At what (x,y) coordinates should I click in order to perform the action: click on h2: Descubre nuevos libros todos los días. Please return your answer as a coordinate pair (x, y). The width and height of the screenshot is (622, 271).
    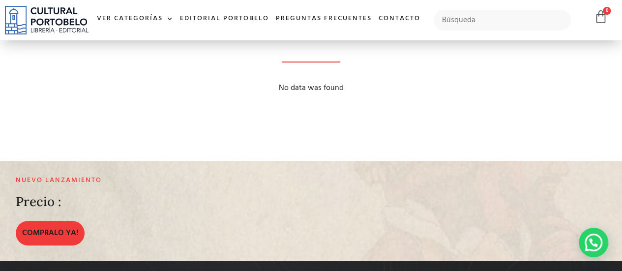
    Looking at the image, I should click on (311, 29).